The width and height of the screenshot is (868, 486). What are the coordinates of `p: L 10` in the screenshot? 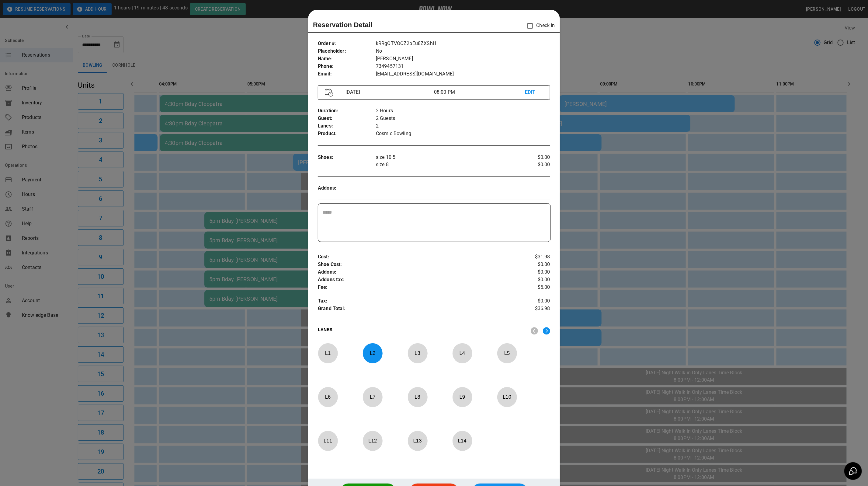 It's located at (507, 397).